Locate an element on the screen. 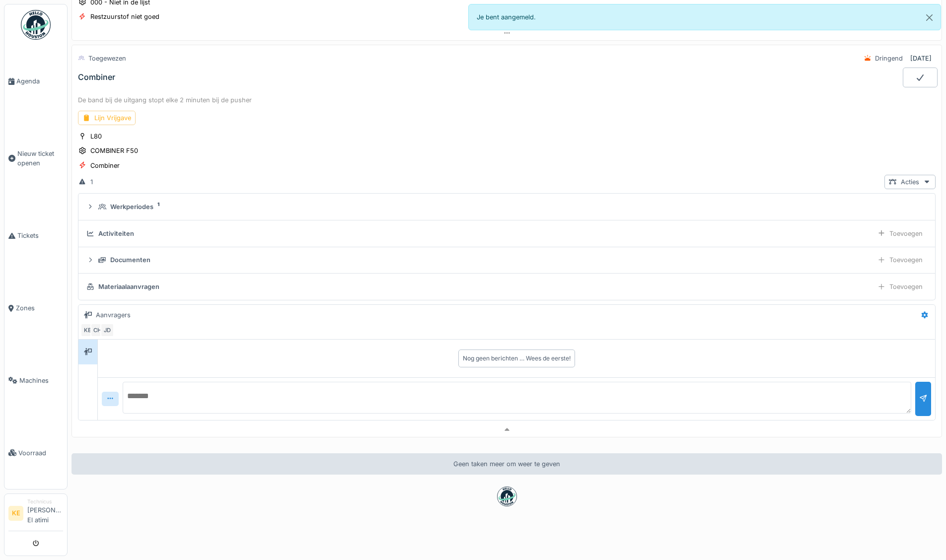 This screenshot has height=560, width=946. span: Nieuw ticket openen is located at coordinates (41, 158).